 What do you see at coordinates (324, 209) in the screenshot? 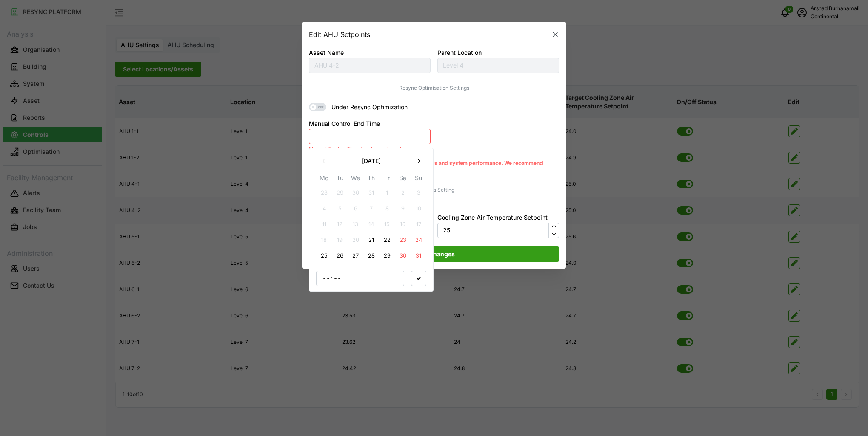
I see `button: 4 August 2025` at bounding box center [324, 209].